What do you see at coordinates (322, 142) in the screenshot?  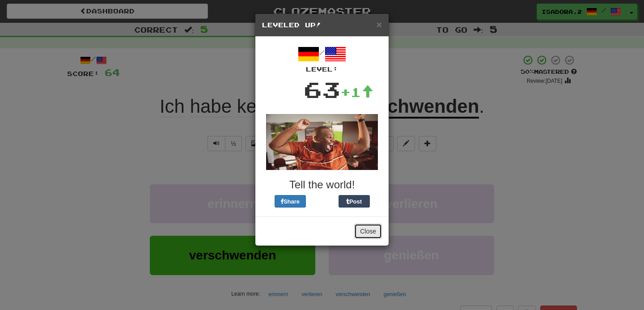 I see `img: anon-dude-dancing-749b357b783eda7f85c51e4a2e1ee5269fc79fcf7d6b6aa88849e9eb2203d151.gif` at bounding box center [322, 142].